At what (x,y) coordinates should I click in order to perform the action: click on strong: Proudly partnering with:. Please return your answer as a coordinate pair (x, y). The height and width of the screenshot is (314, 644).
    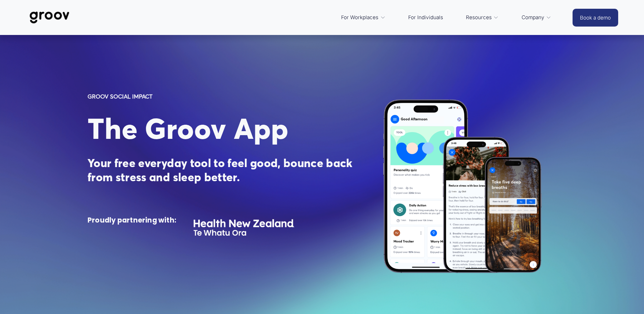
    Looking at the image, I should click on (132, 220).